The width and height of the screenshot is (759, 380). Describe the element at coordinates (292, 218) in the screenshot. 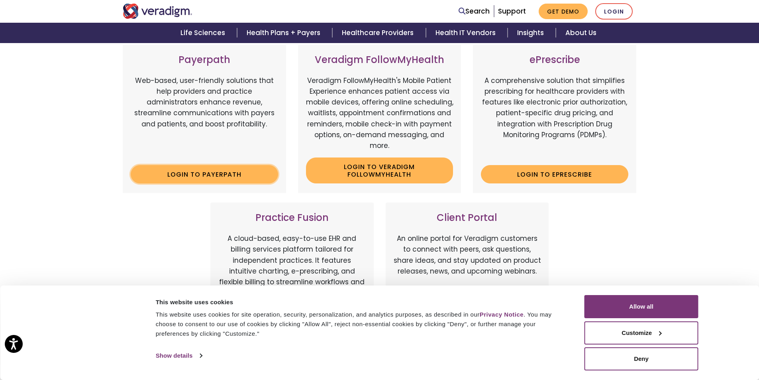

I see `h3: Practice Fusion` at that location.